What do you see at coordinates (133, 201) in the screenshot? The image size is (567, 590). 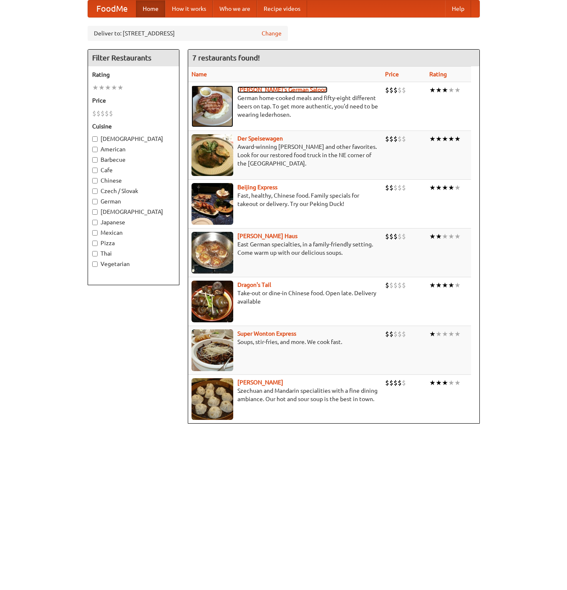 I see `label: German` at bounding box center [133, 201].